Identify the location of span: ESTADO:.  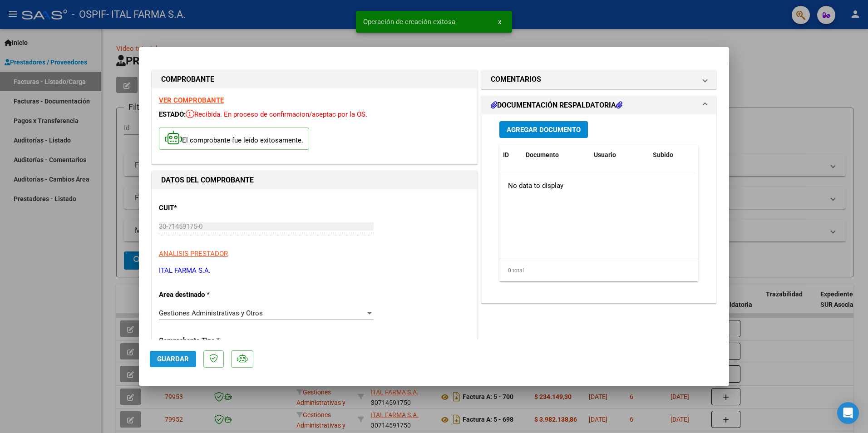
(172, 114).